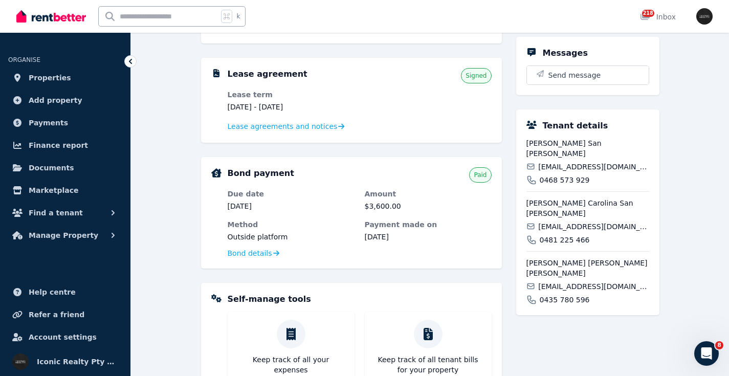  I want to click on dt: Payment made on, so click(428, 225).